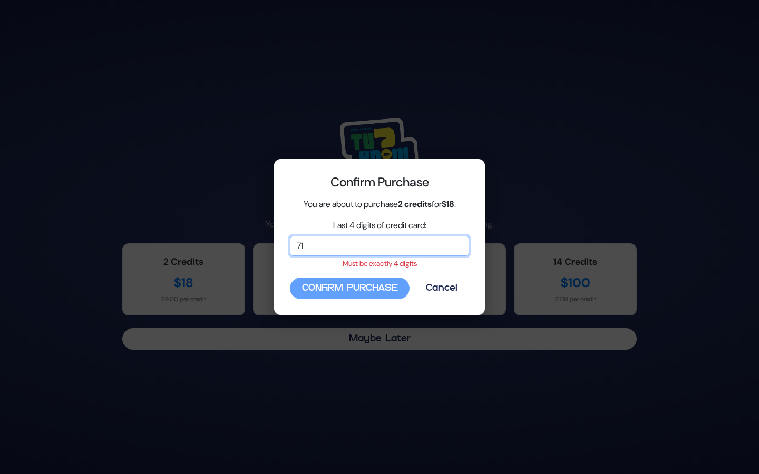 This screenshot has height=474, width=759. I want to click on p: You are about to purchase for ., so click(379, 204).